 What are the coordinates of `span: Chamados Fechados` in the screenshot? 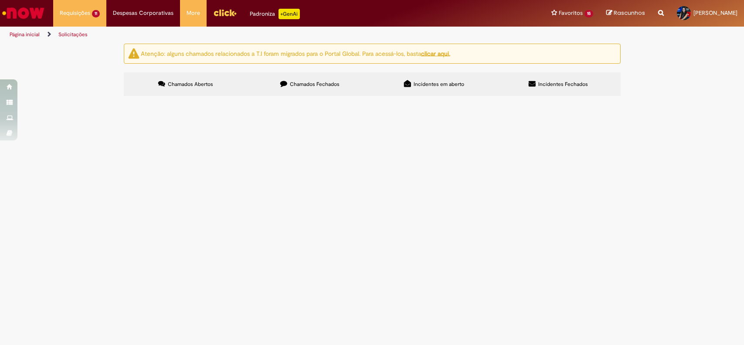 It's located at (315, 84).